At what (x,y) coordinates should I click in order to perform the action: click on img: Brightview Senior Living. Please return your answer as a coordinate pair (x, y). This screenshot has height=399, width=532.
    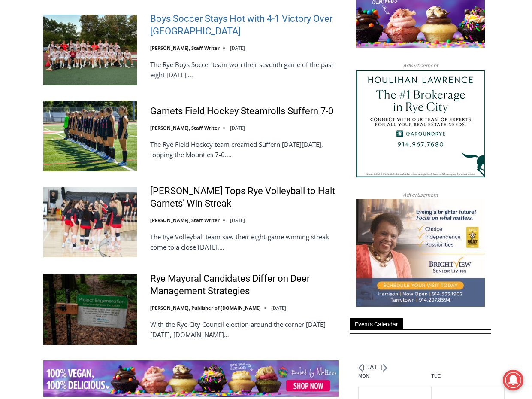
    Looking at the image, I should click on (421, 253).